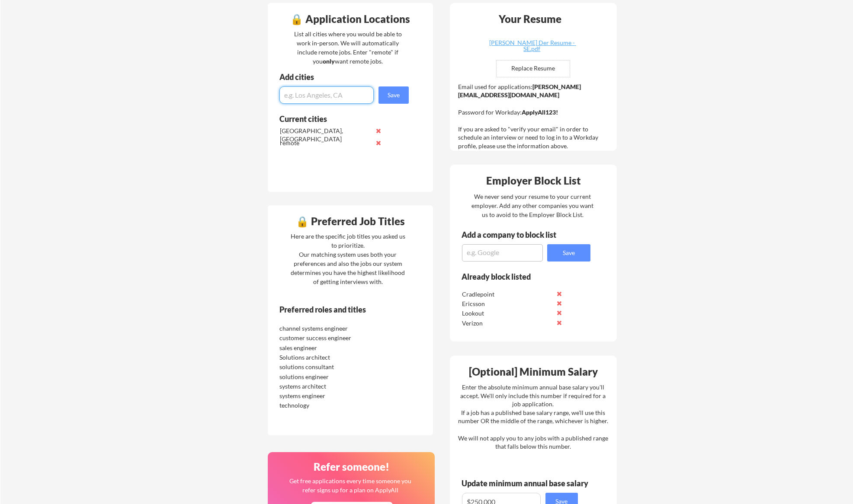 The image size is (853, 504). What do you see at coordinates (530, 19) in the screenshot?
I see `div: Your Resume` at bounding box center [530, 19].